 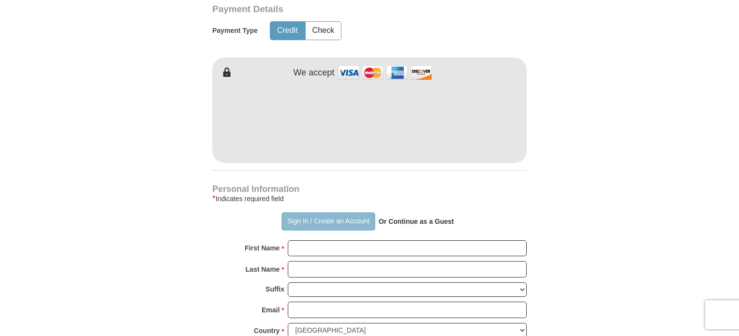 I want to click on button: Check, so click(x=323, y=30).